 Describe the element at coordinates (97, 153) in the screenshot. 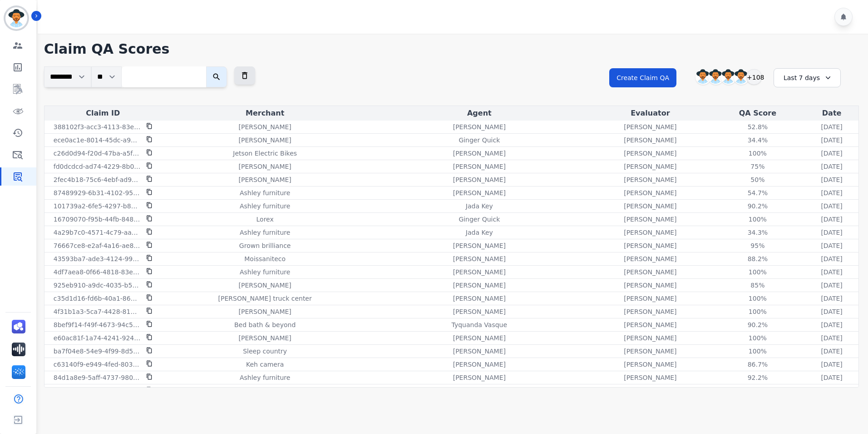

I see `p: c26d0d94-f20d-47ba-a5f4-60ea97a71db3` at that location.